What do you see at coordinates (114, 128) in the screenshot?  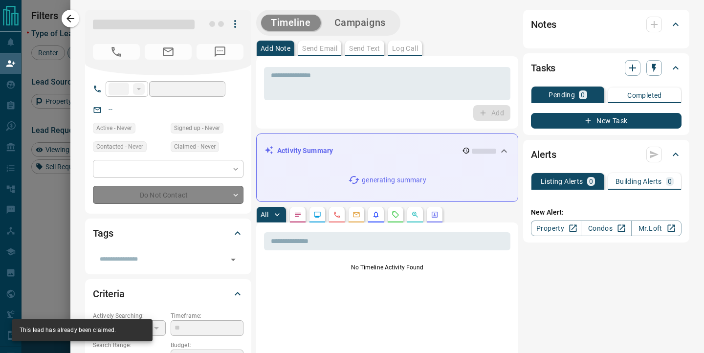 I see `span: Active - Never` at bounding box center [114, 128].